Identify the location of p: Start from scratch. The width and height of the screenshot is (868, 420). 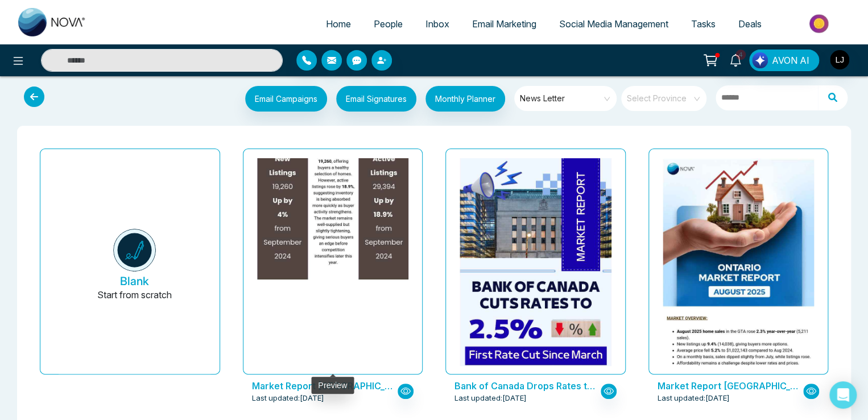
(134, 301).